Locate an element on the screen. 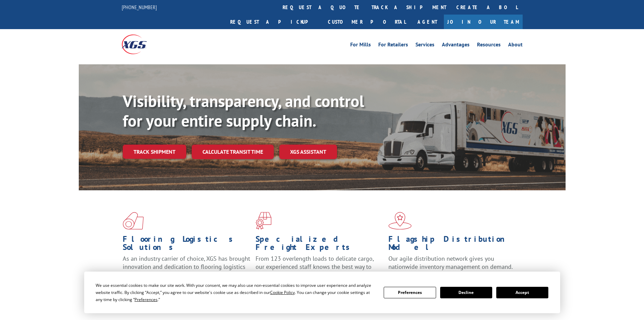 The image size is (644, 320). a: Resources is located at coordinates (489, 46).